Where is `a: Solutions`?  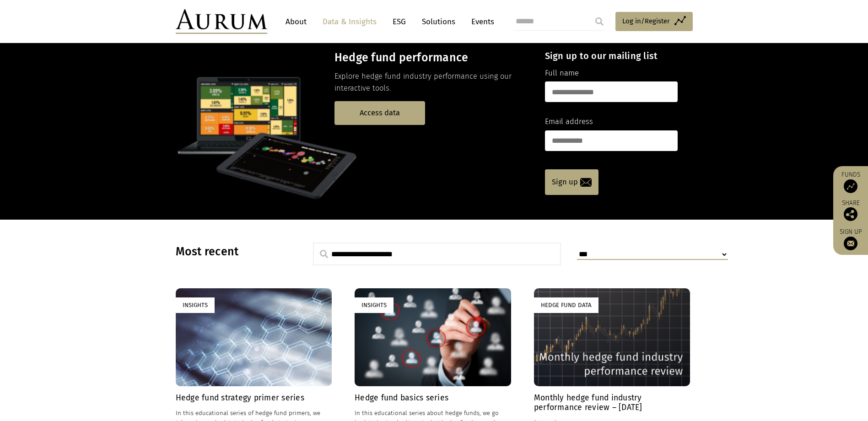
a: Solutions is located at coordinates (438, 21).